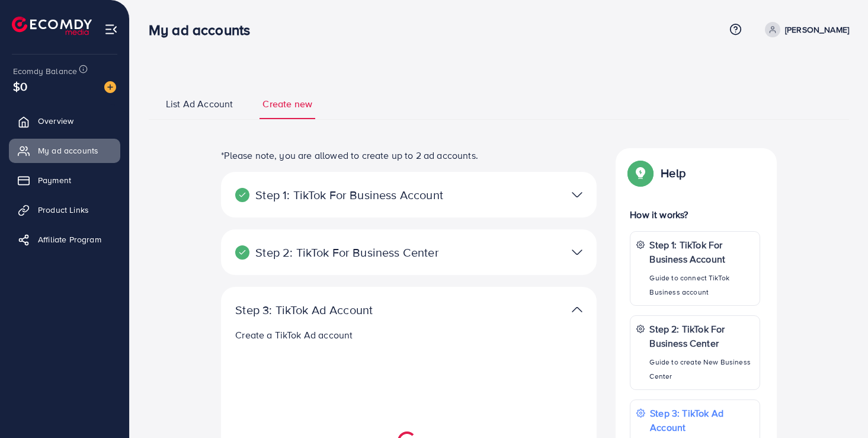  Describe the element at coordinates (56, 121) in the screenshot. I see `span: Overview` at that location.